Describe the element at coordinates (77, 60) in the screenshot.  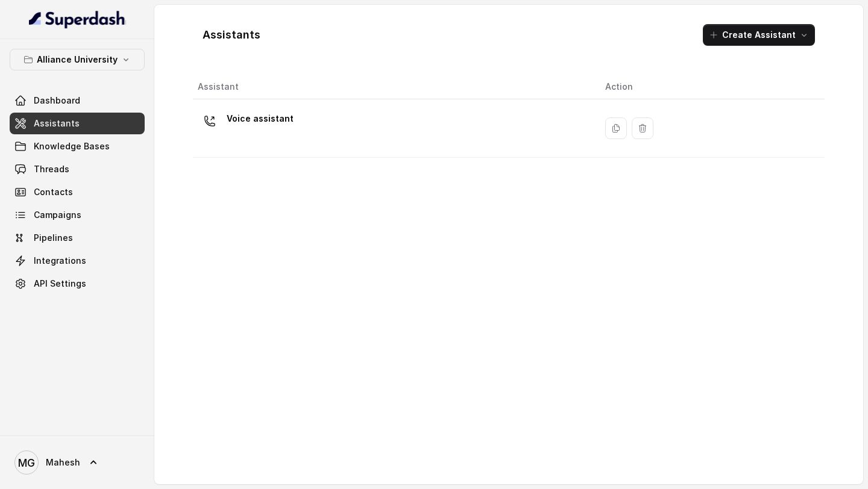
I see `p: Alliance University` at that location.